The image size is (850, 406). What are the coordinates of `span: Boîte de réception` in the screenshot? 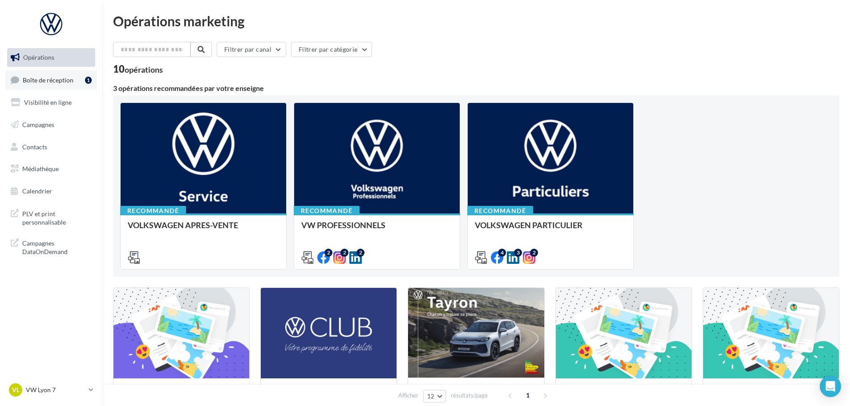 It's located at (48, 79).